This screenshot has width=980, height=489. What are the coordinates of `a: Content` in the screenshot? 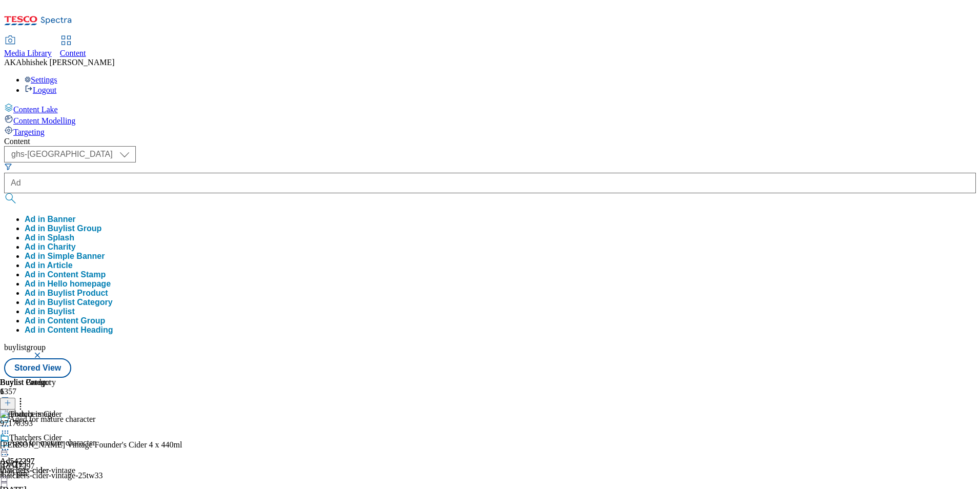 It's located at (73, 47).